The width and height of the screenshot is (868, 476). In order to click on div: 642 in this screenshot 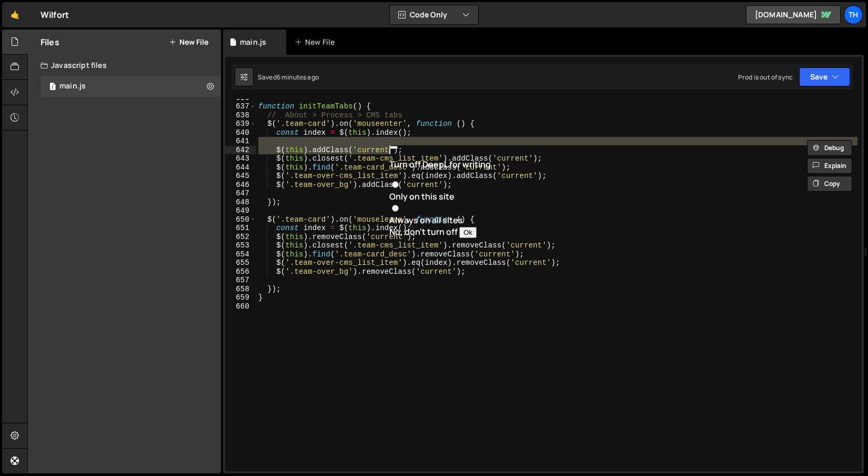, I will do `click(240, 150)`.